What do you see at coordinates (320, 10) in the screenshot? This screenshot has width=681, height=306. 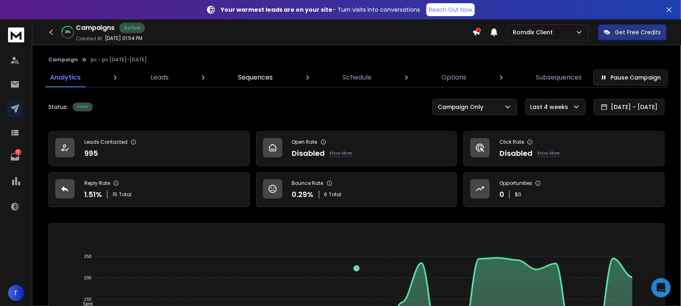 I see `p: – Turn visits into conversations` at bounding box center [320, 10].